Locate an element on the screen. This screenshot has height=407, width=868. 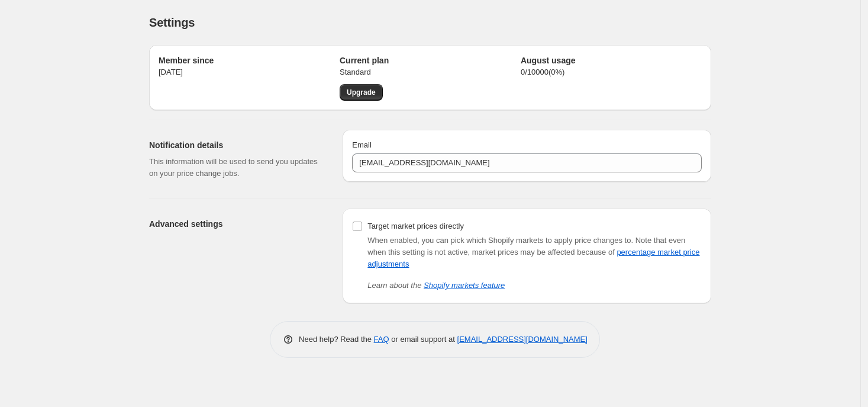
span: When enabled, you can pick which Shopify markets to apply price changes to. is located at coordinates (500, 240).